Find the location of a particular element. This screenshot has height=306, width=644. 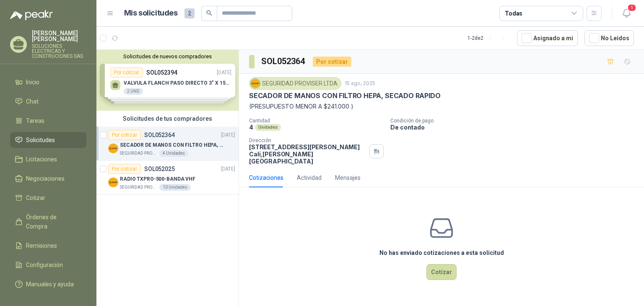

div: Cotizaciones is located at coordinates (266, 178).